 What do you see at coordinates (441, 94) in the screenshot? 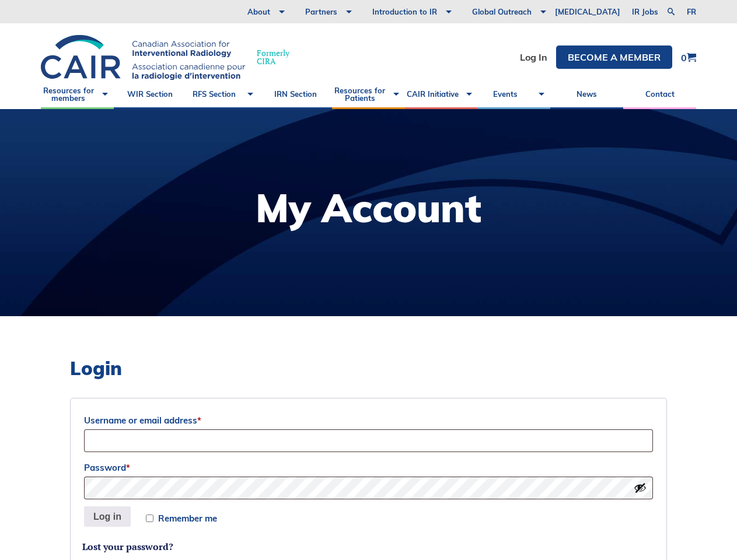
I see `a: CAIR Initiative` at bounding box center [441, 94].